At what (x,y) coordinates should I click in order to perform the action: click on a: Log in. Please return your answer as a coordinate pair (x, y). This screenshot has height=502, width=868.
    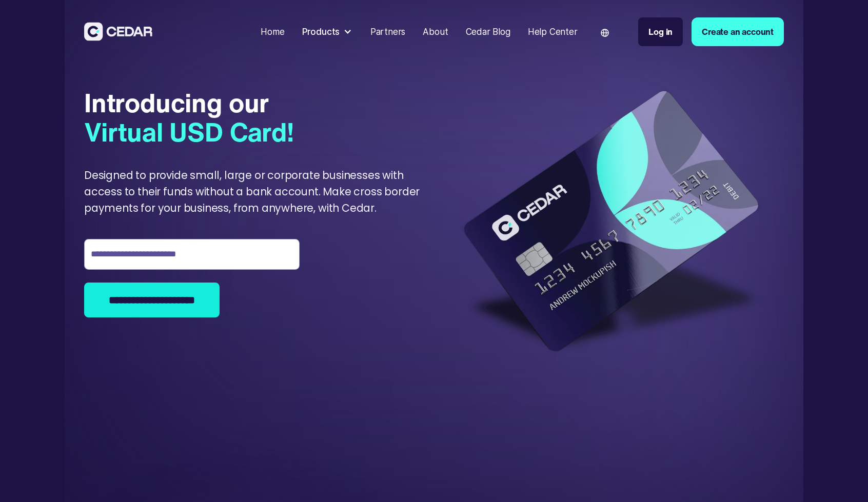
    Looking at the image, I should click on (660, 32).